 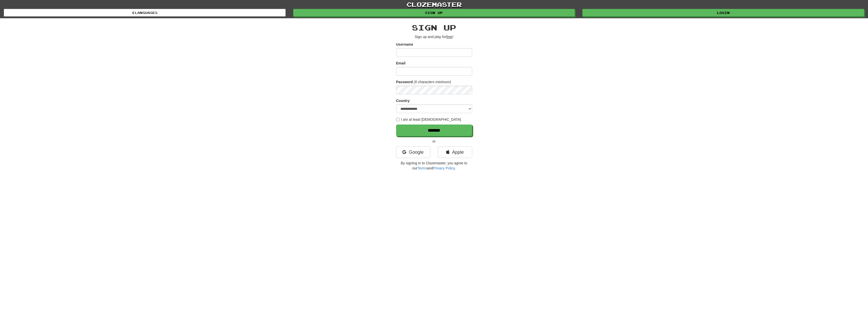 I want to click on a: Terms, so click(x=422, y=168).